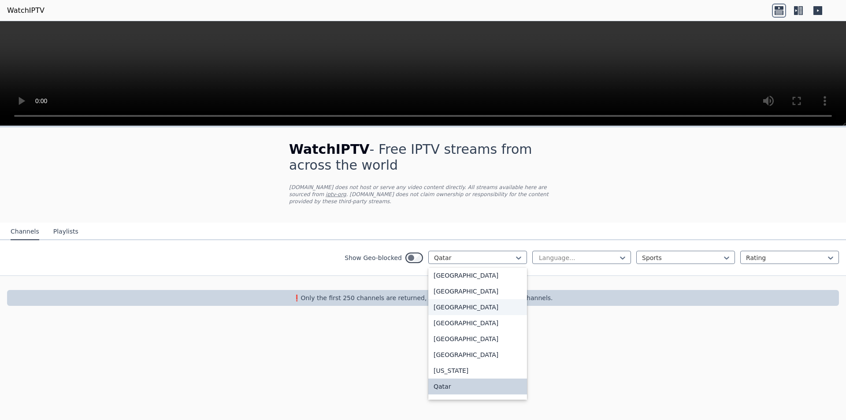 The width and height of the screenshot is (846, 420). Describe the element at coordinates (478, 386) in the screenshot. I see `div: Qatar` at that location.